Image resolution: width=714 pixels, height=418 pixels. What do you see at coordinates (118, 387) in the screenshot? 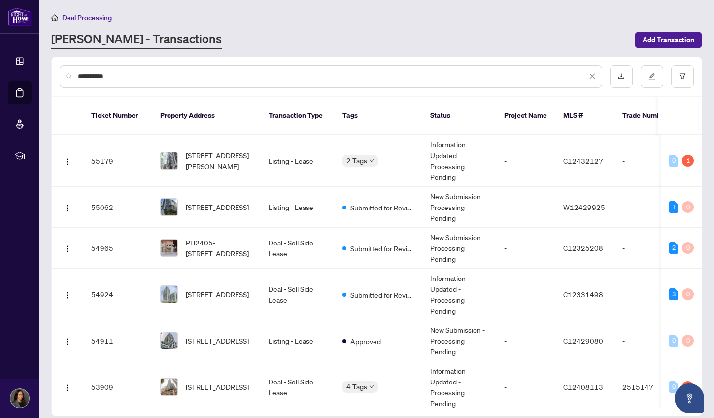
I see `td: 53909` at bounding box center [118, 387].